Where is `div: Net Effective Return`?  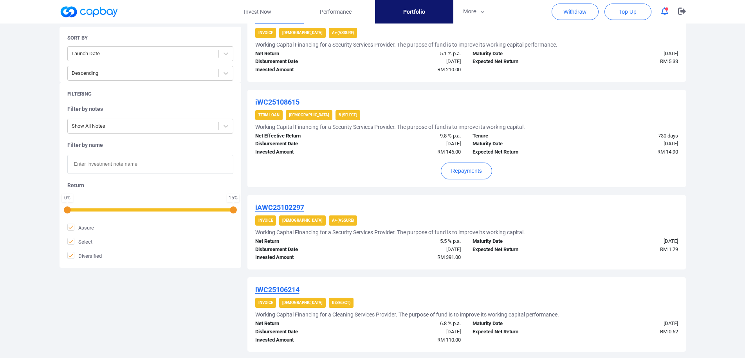
div: Net Effective Return is located at coordinates (304, 136).